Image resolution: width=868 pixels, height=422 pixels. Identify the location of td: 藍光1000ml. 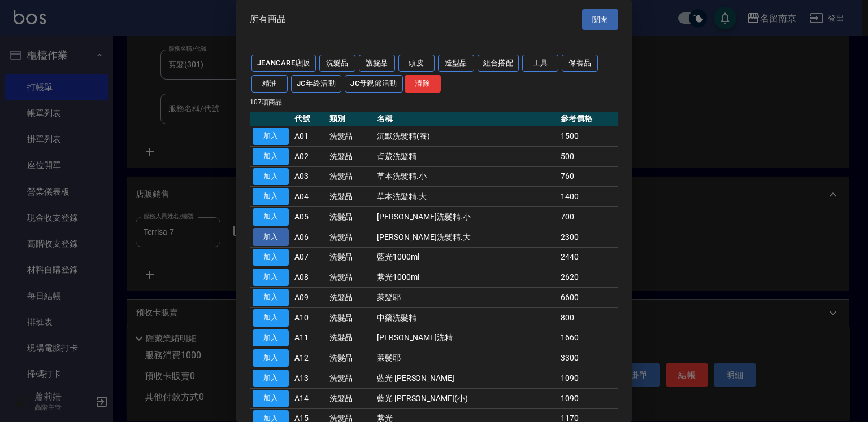
(466, 258).